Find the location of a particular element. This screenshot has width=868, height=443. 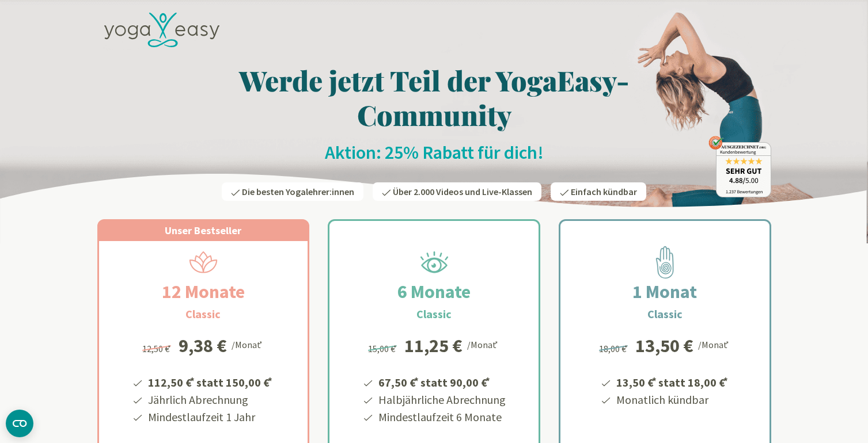

h2: 12 Monate is located at coordinates (204, 292).